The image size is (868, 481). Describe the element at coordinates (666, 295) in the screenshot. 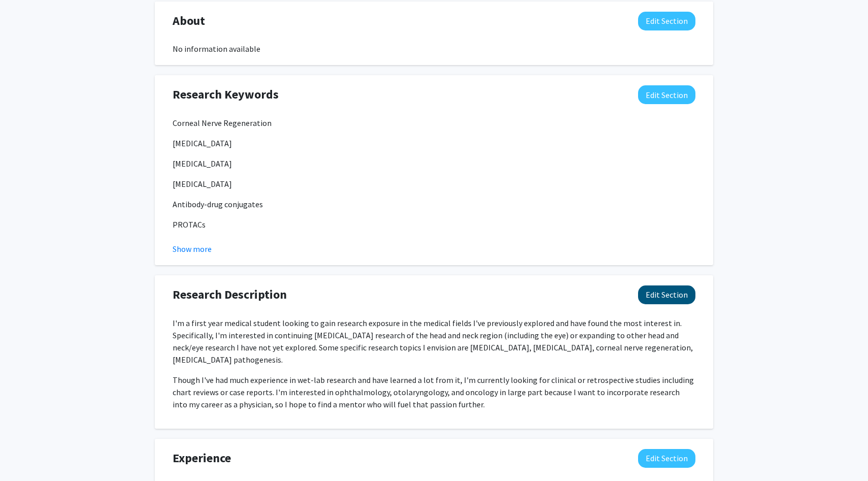

I see `button: Edit Research Description` at that location.